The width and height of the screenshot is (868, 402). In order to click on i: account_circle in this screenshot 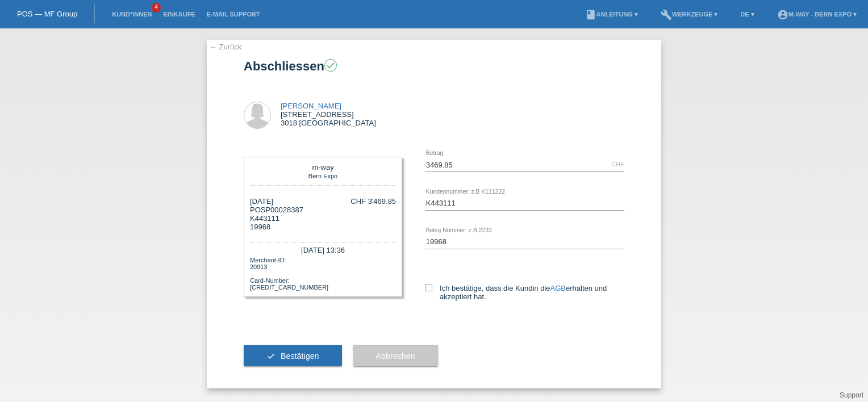, I will do `click(783, 15)`.